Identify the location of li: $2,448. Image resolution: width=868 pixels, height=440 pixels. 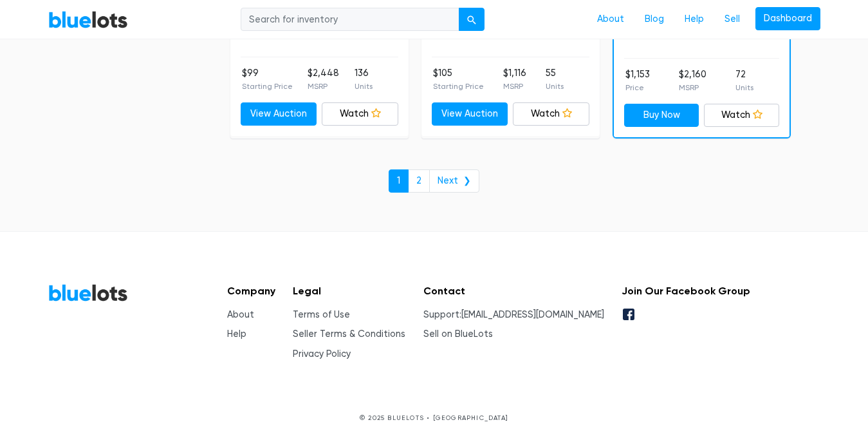
(323, 79).